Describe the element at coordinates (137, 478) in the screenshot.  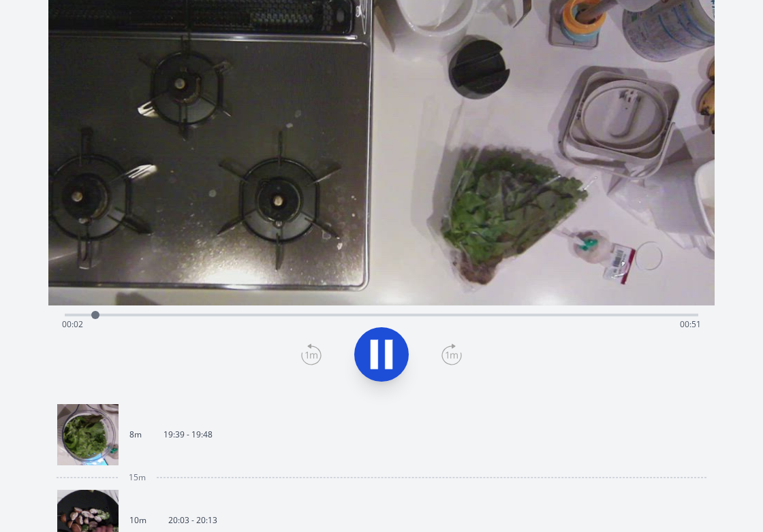
I see `span: 15m` at that location.